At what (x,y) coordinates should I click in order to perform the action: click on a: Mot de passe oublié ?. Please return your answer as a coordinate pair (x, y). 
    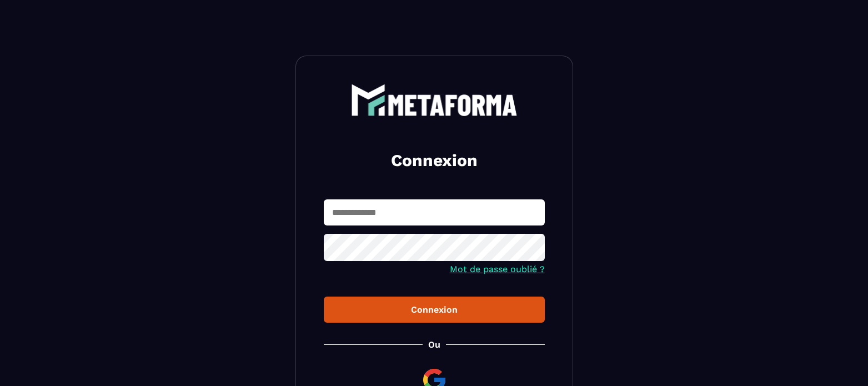
    Looking at the image, I should click on (497, 269).